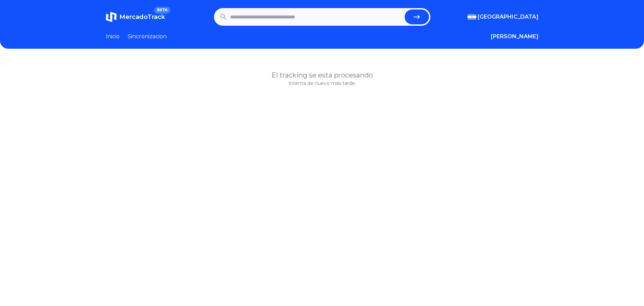  What do you see at coordinates (322, 83) in the screenshot?
I see `p: Intenta de nuevo más tarde.` at bounding box center [322, 83].